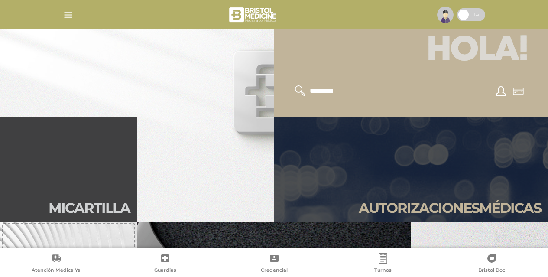 The height and width of the screenshot is (277, 548). What do you see at coordinates (411, 51) in the screenshot?
I see `h1: Hola!` at bounding box center [411, 51].